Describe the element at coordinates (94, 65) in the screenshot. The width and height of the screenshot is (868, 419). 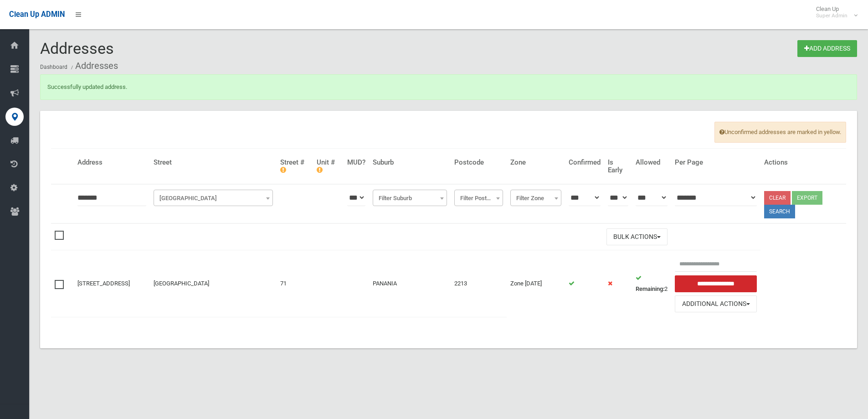
I see `li: Addresses` at that location.